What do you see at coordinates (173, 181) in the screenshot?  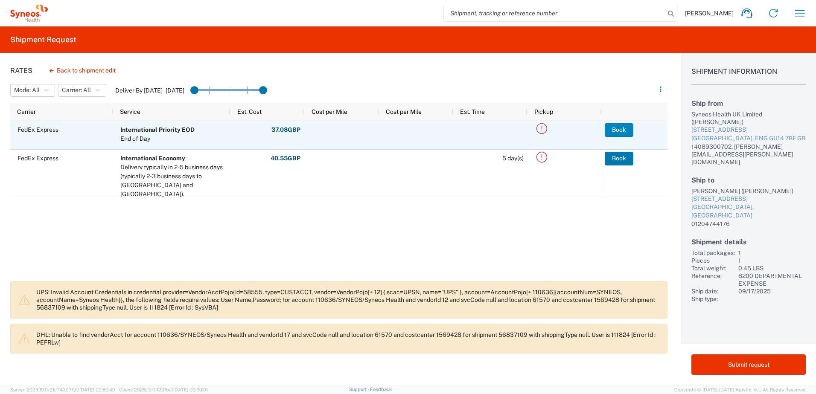 I see `div: Delivery typically in 2-5 business days (typically 2-3 business days to Canada and Mexico).` at bounding box center [173, 181].